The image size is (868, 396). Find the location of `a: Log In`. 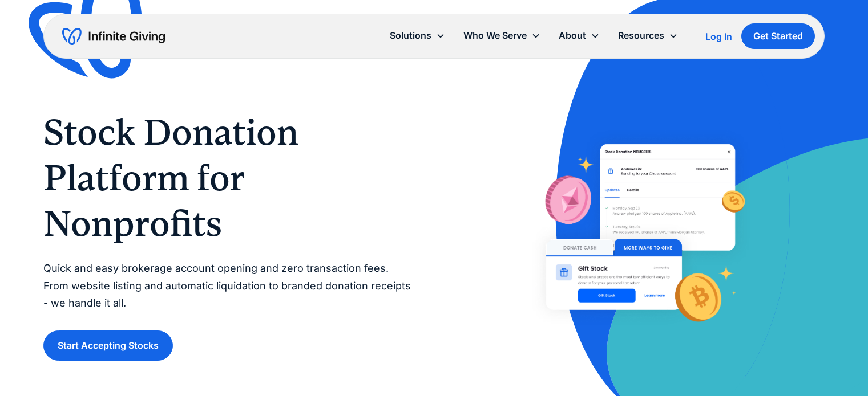

a: Log In is located at coordinates (719, 37).